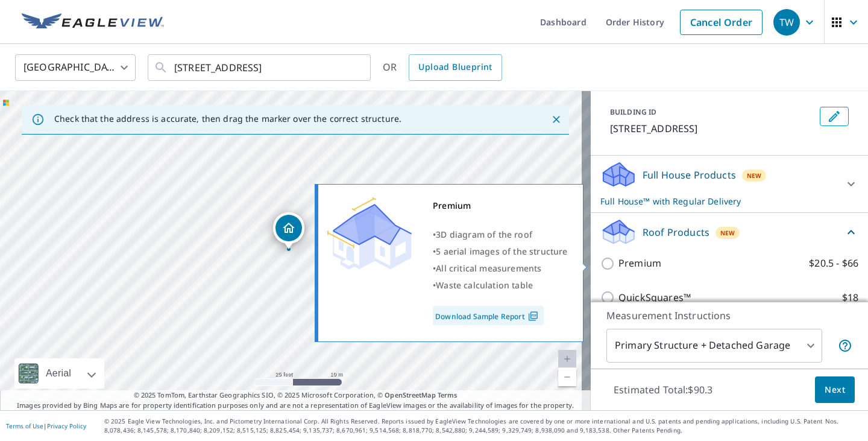 This screenshot has height=441, width=868. What do you see at coordinates (835, 390) in the screenshot?
I see `span: Next` at bounding box center [835, 390].